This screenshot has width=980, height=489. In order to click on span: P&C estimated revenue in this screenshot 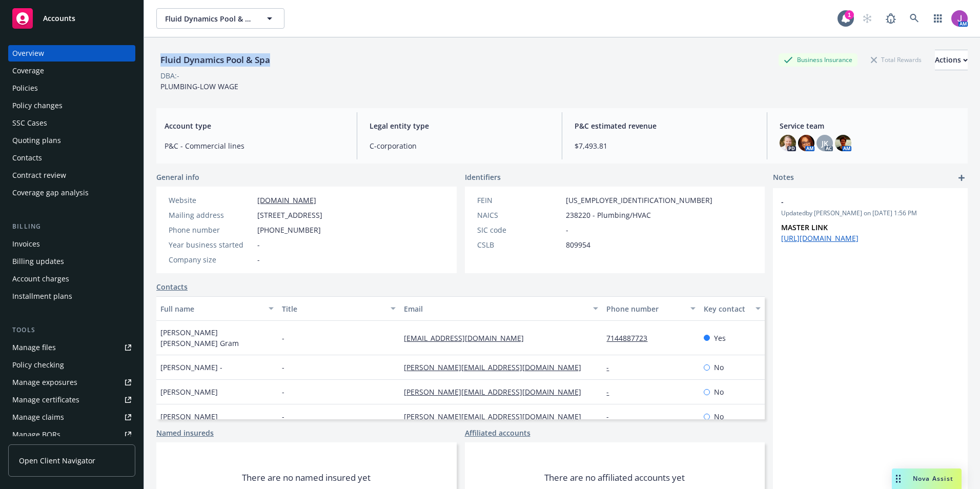, I will do `click(664, 126)`.